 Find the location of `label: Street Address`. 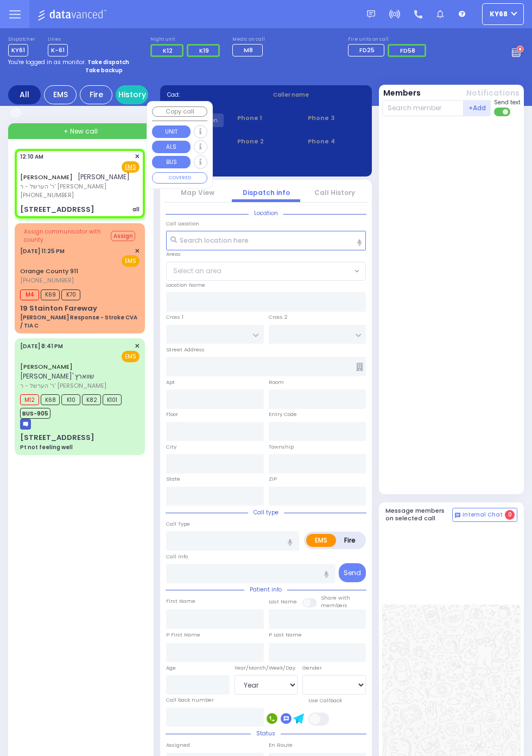

label: Street Address is located at coordinates (185, 350).